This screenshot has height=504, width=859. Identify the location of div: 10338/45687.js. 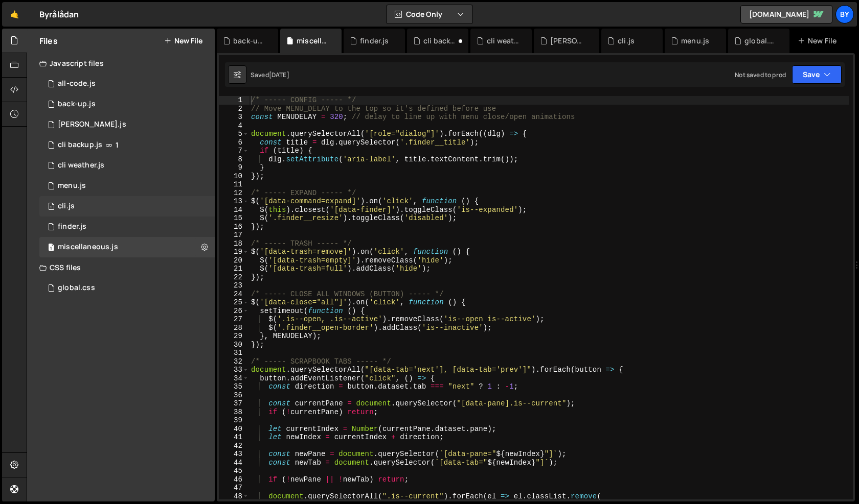
(127, 165).